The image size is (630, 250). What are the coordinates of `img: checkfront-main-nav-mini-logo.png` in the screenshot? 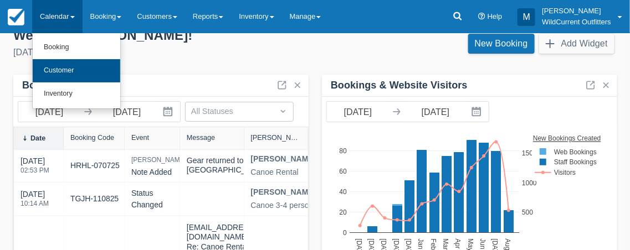 It's located at (16, 17).